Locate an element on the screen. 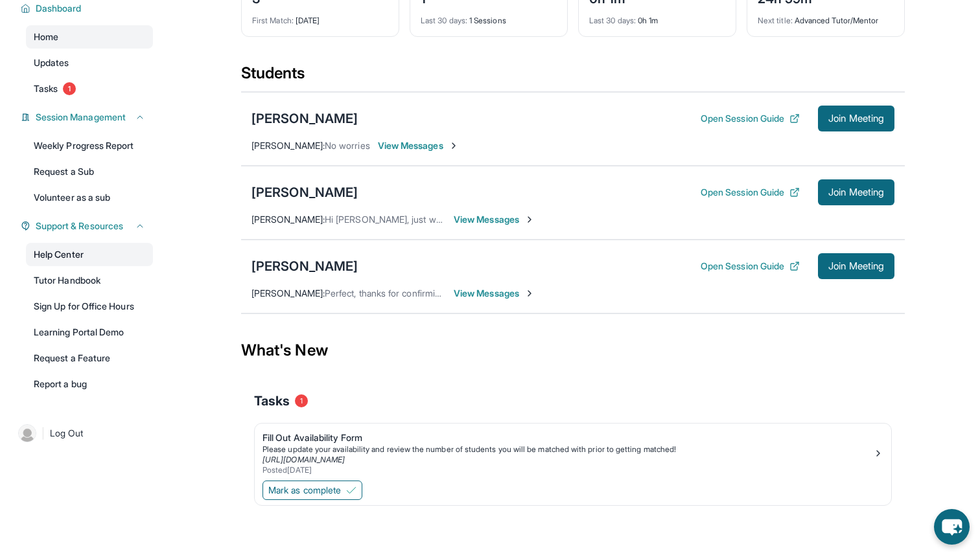 The image size is (980, 555). a: Weekly Progress Report is located at coordinates (90, 146).